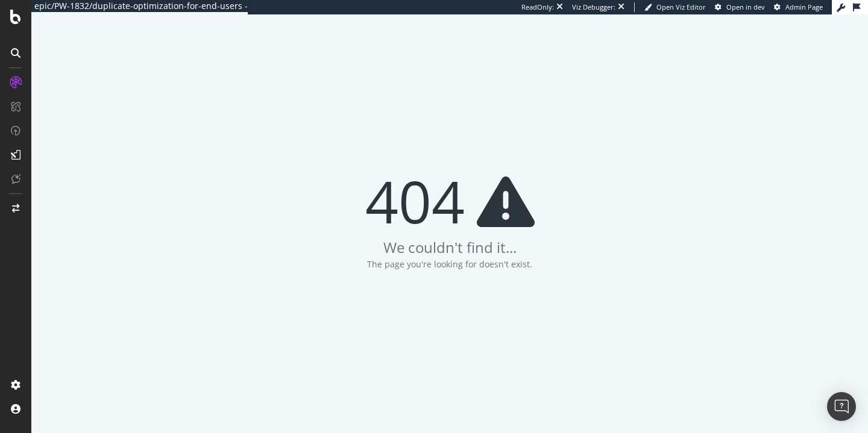 The image size is (868, 433). Describe the element at coordinates (681, 7) in the screenshot. I see `span: Open Viz Editor` at that location.